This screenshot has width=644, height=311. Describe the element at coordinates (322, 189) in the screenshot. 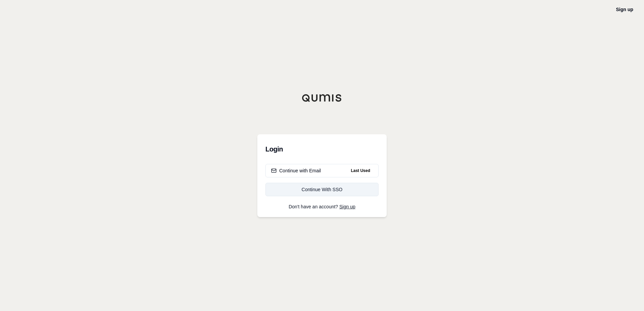

I see `a: Continue With SSO` at that location.